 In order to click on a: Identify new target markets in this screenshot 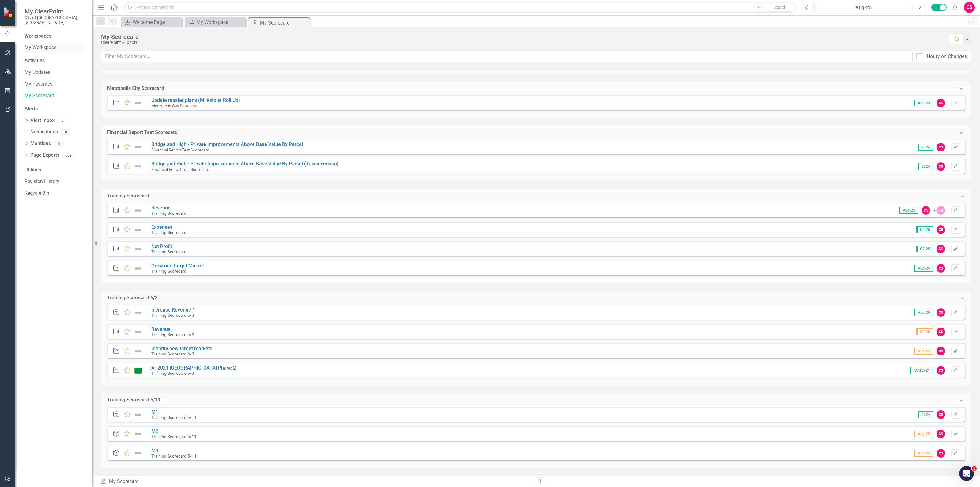, I will do `click(182, 348)`.